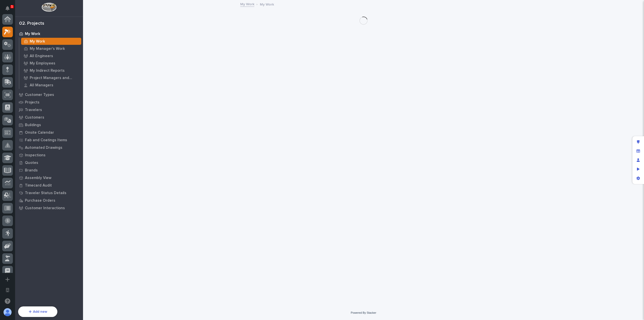 This screenshot has width=644, height=320. Describe the element at coordinates (638, 178) in the screenshot. I see `div: App settings` at that location.